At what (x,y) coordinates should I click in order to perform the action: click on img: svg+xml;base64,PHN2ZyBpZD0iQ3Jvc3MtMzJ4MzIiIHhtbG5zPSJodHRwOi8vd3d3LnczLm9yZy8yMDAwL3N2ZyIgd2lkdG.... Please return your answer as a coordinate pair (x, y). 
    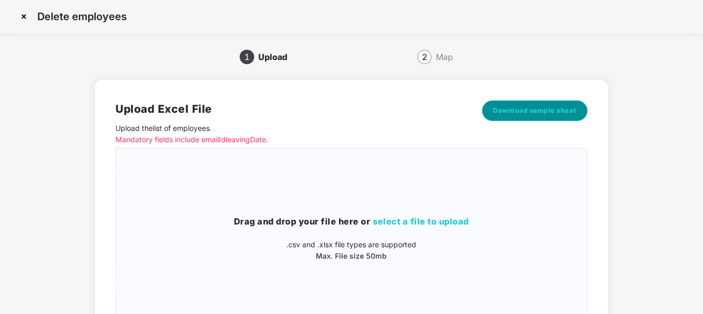
    Looking at the image, I should click on (24, 17).